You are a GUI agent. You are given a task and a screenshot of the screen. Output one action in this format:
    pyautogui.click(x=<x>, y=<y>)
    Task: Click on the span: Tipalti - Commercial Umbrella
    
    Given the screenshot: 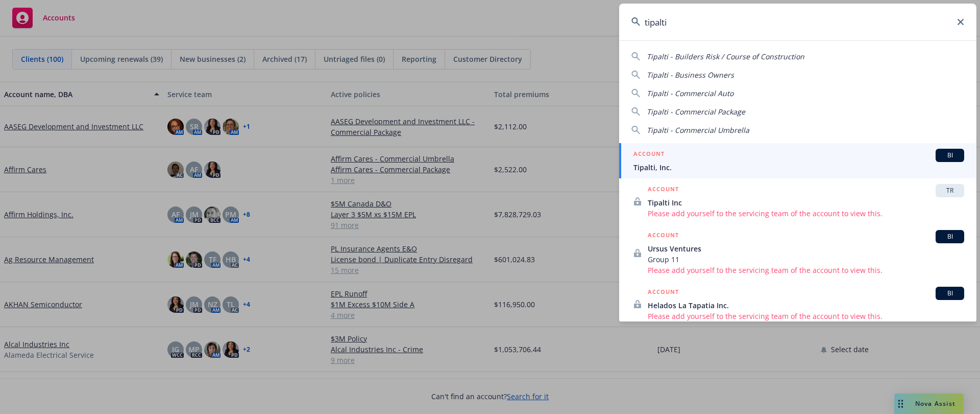 What is the action you would take?
    pyautogui.click(x=698, y=129)
    